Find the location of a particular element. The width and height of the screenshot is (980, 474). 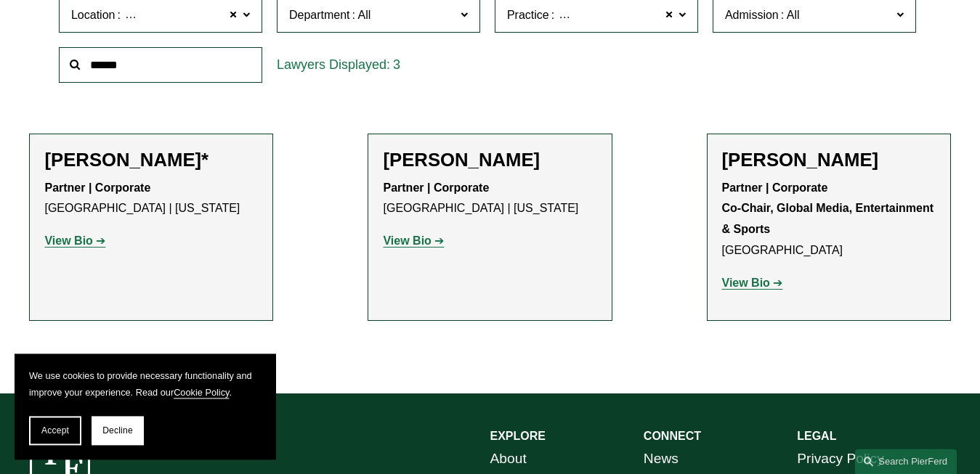

a: Search this site is located at coordinates (906, 461).